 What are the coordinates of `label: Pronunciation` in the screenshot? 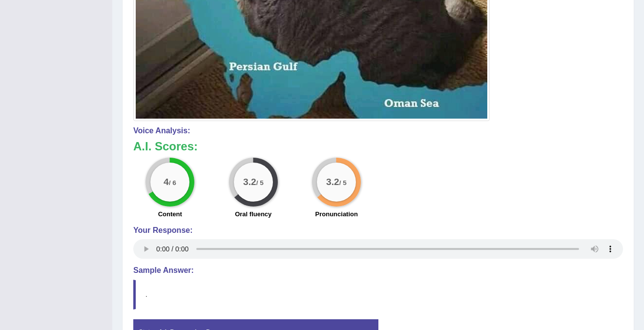 It's located at (336, 214).